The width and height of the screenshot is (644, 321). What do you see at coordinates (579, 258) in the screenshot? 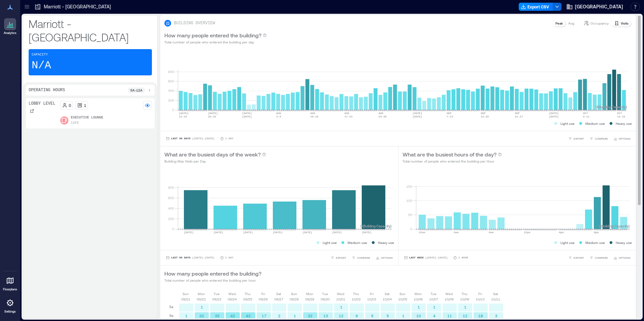
I see `span: EXPORT` at bounding box center [579, 258].